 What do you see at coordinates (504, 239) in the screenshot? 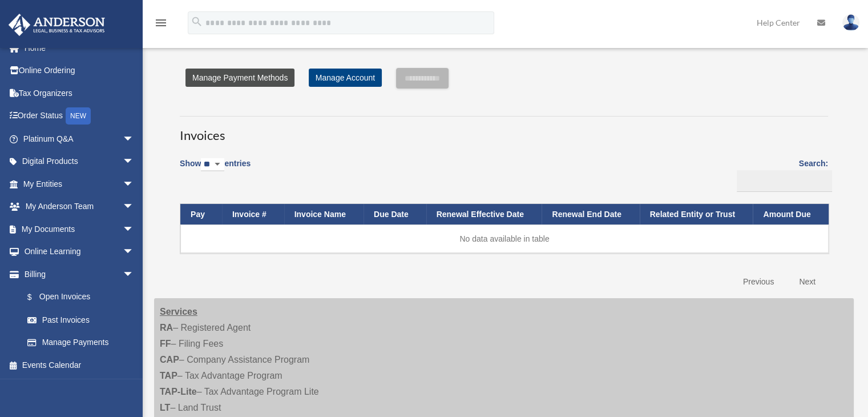
I see `td: No data available in table` at bounding box center [504, 239].